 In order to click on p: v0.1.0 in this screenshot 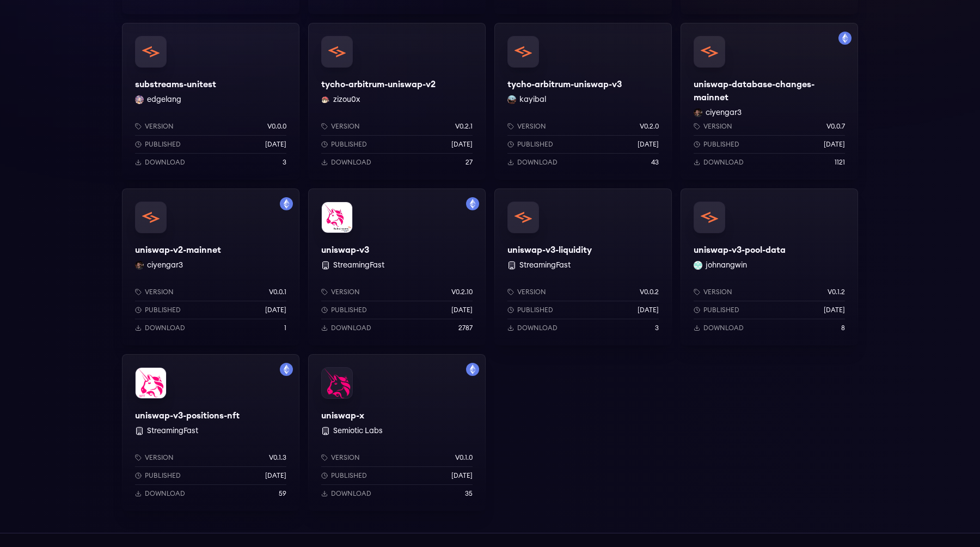, I will do `click(464, 457)`.